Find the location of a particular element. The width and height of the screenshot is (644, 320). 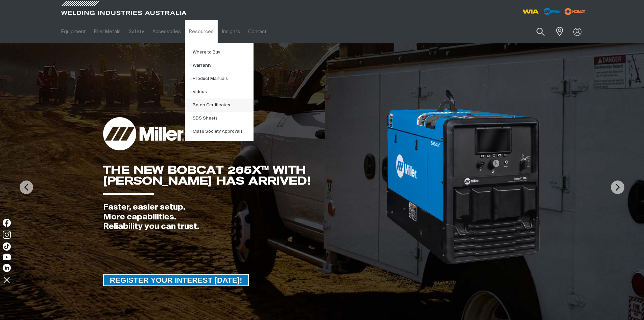

img: Instagram is located at coordinates (7, 235).